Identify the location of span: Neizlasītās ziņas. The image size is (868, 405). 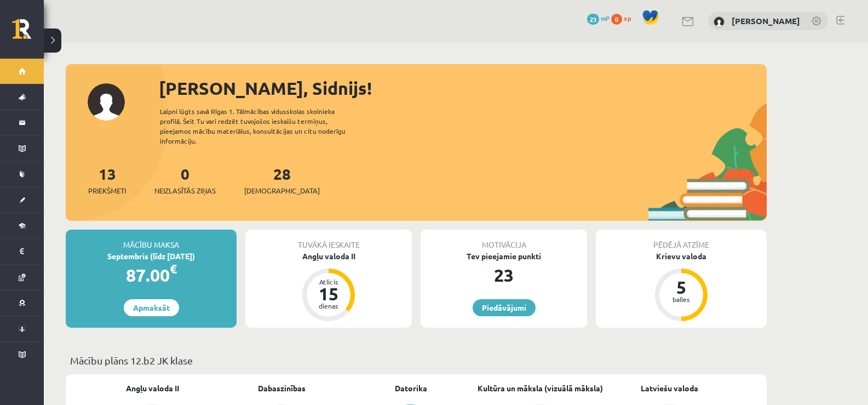
(185, 191).